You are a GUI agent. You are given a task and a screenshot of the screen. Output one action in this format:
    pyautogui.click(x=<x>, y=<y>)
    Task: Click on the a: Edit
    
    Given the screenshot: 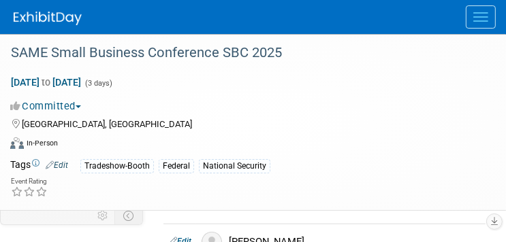 What is the action you would take?
    pyautogui.click(x=57, y=166)
    